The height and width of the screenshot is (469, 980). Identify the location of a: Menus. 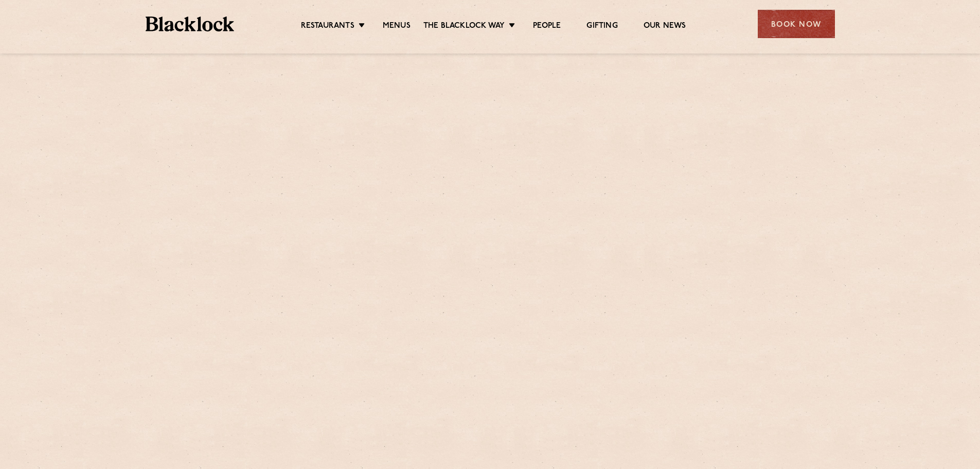
(397, 27).